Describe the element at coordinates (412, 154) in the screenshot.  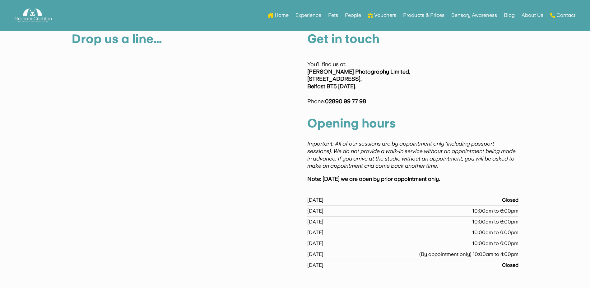
I see `i: Important: All of our sessions are by appointment only (including passport sessions). We do not p...` at that location.